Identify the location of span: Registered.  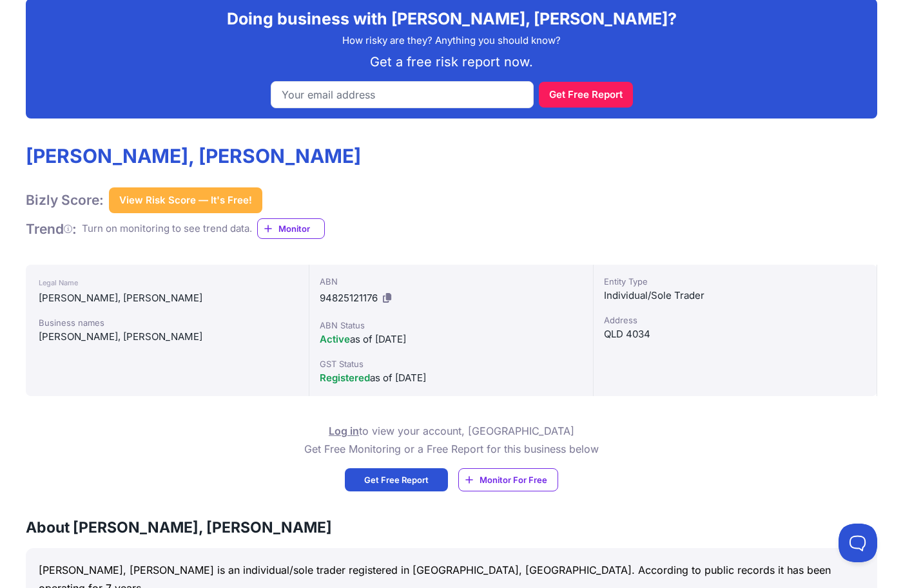
(345, 378).